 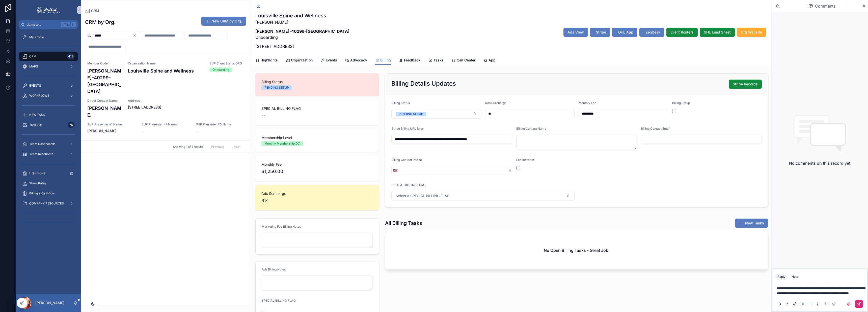 I want to click on a: Highlights, so click(x=266, y=61).